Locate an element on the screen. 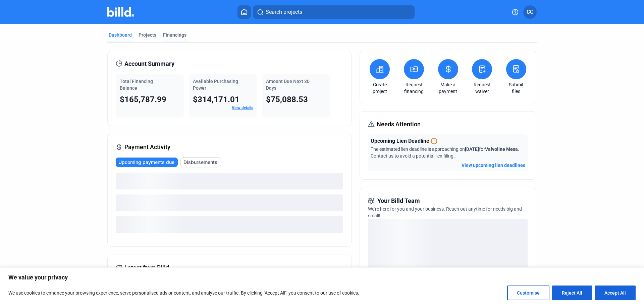 This screenshot has width=644, height=306. a: Create project is located at coordinates (380, 88).